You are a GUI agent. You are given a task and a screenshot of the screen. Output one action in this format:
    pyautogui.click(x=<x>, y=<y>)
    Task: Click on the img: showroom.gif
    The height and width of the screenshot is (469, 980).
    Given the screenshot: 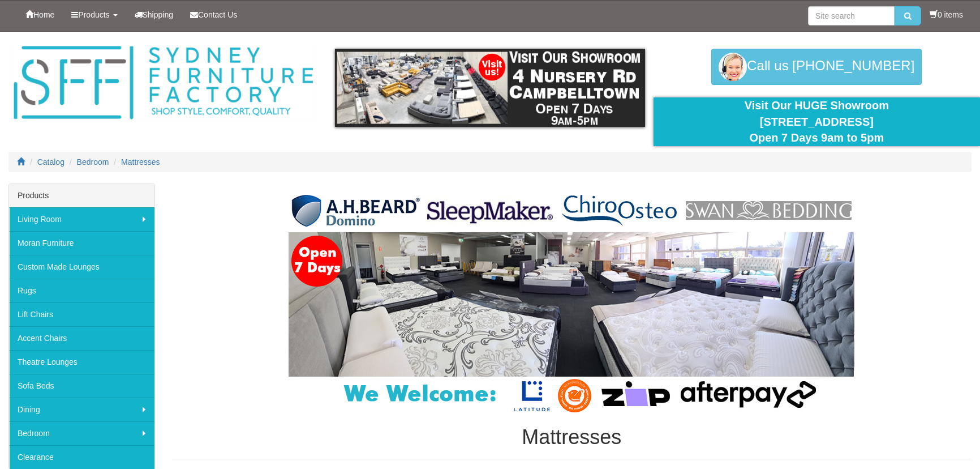 What is the action you would take?
    pyautogui.click(x=490, y=87)
    